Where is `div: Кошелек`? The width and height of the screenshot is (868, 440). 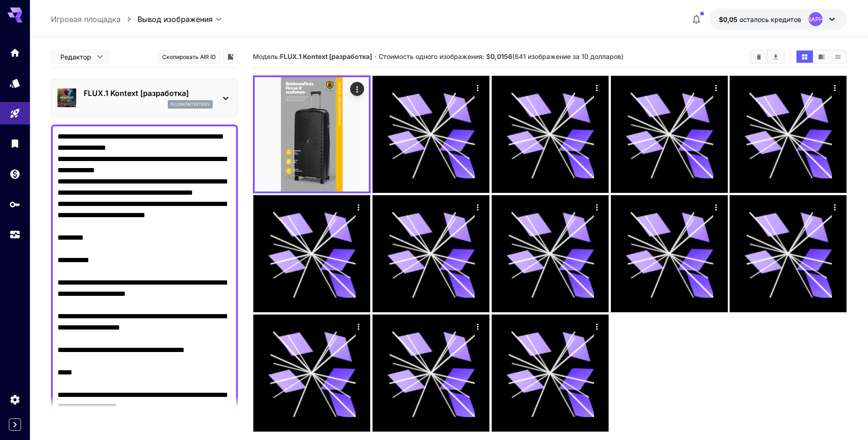
div: Кошелек is located at coordinates (15, 174).